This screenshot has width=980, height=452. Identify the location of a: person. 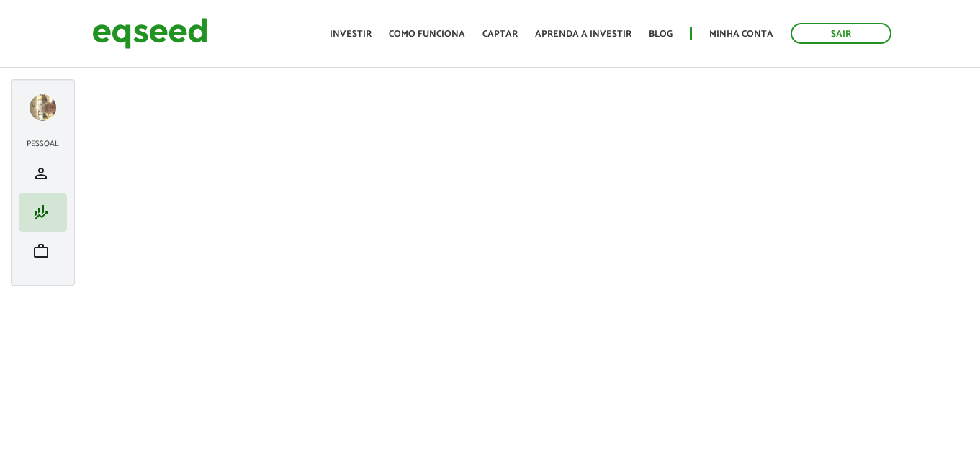
(43, 174).